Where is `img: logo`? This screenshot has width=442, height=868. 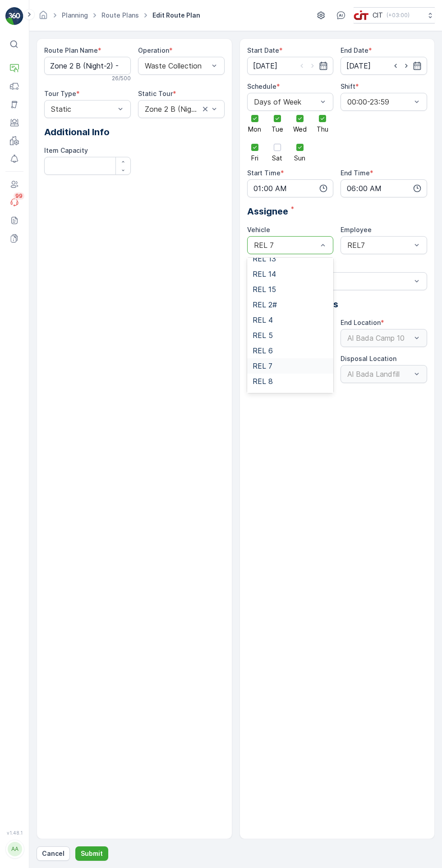 img: logo is located at coordinates (14, 16).